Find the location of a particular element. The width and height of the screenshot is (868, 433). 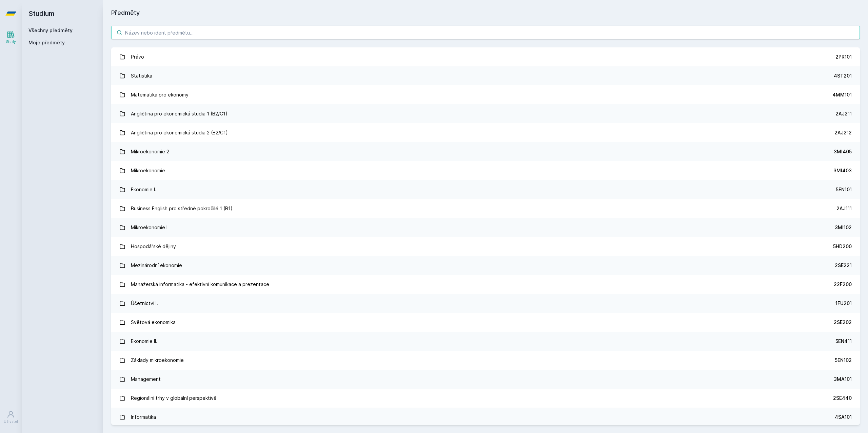

a: Mikroekonomie 2 3MI405 is located at coordinates (486, 152).